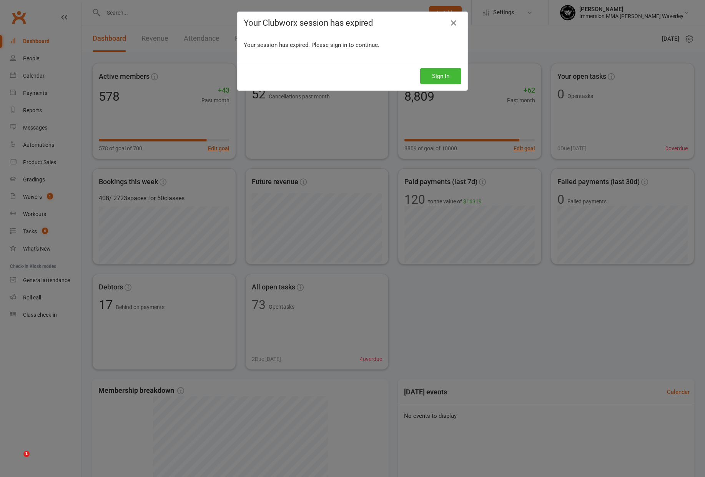 This screenshot has width=705, height=477. Describe the element at coordinates (311, 45) in the screenshot. I see `span: Your session has expired. Please sign in to continue.` at that location.